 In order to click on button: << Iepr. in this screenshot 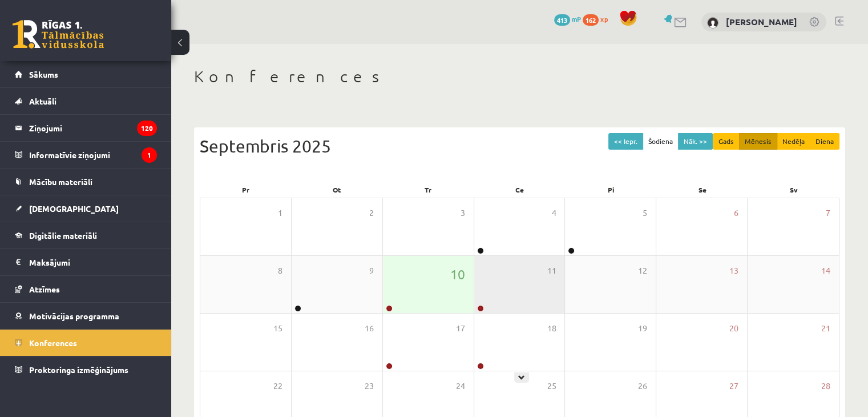, I will do `click(625, 141)`.